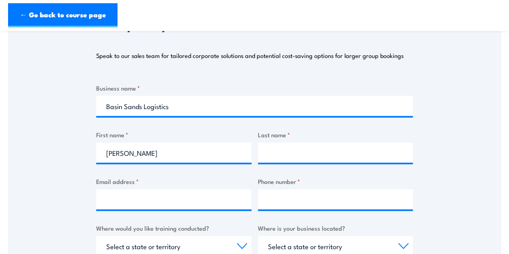  What do you see at coordinates (335, 181) in the screenshot?
I see `label: Phone number` at bounding box center [335, 181].